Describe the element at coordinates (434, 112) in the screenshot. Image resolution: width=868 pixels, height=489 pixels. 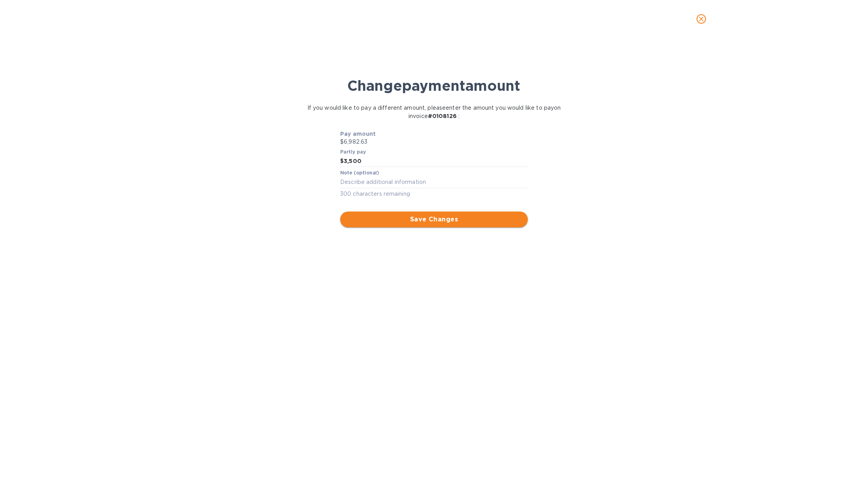
I see `p: If you would like to pay a different amount, please enter the amount you would like to pay on inv...` at that location.